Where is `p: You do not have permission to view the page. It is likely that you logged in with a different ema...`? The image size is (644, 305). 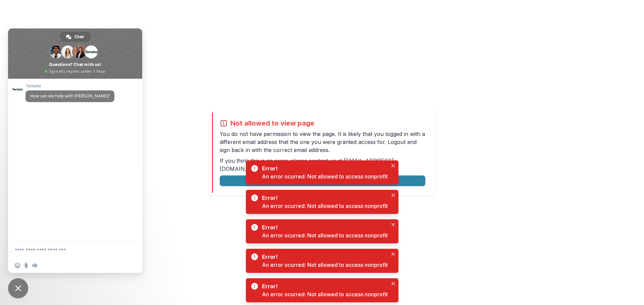
p: You do not have permission to view the page. It is likely that you logged in with a different ema... is located at coordinates (322, 142).